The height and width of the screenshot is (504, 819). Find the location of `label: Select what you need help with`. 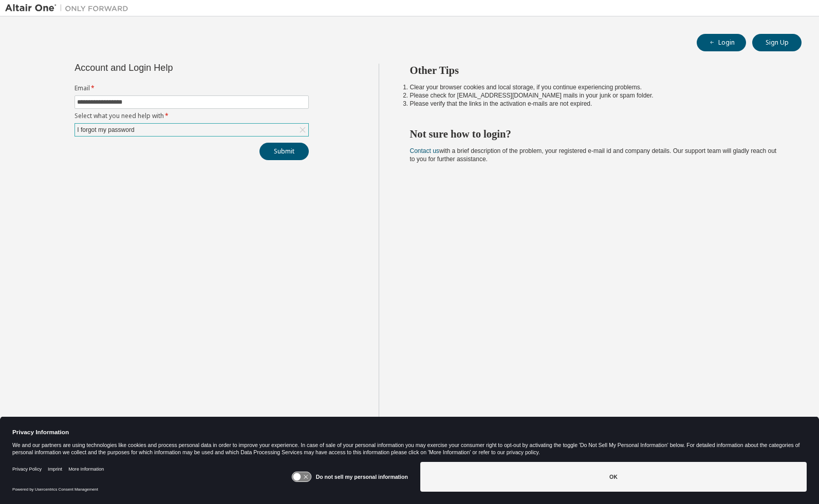

label: Select what you need help with is located at coordinates (191, 116).